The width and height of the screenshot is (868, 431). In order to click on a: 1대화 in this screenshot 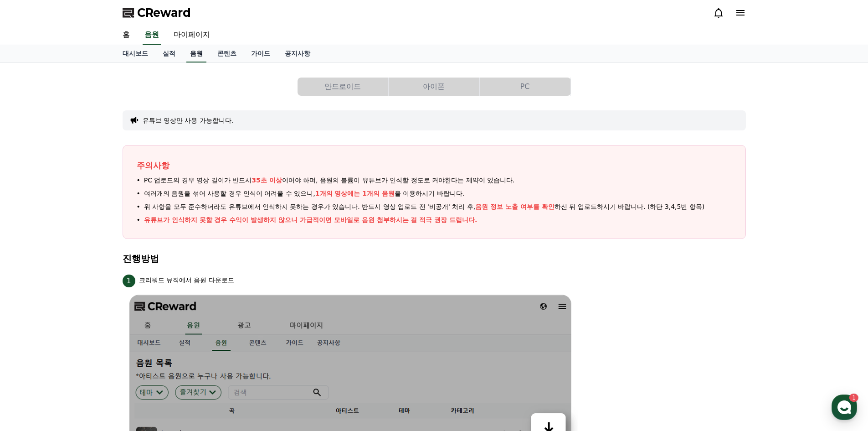, I will do `click(88, 301)`.